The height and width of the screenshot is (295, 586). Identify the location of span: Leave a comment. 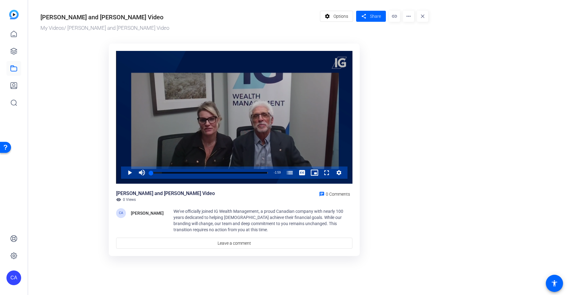
(234, 243).